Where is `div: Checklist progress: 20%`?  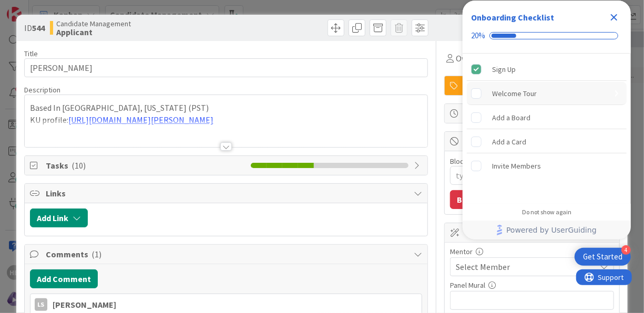
div: Checklist progress: 20% is located at coordinates (547, 36).